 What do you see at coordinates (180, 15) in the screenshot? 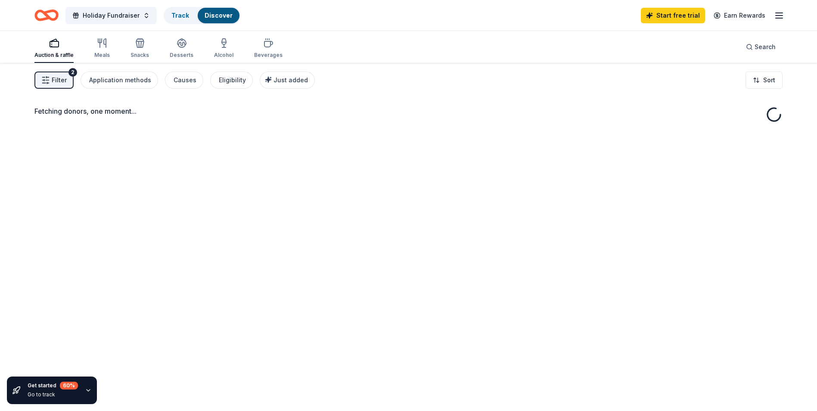
I see `a: Track` at bounding box center [180, 15].